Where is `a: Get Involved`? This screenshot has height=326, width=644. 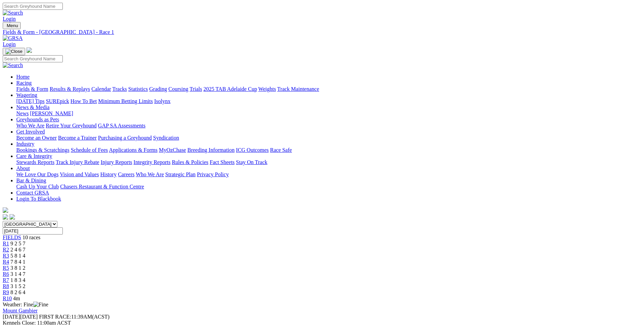
a: Get Involved is located at coordinates (31, 132).